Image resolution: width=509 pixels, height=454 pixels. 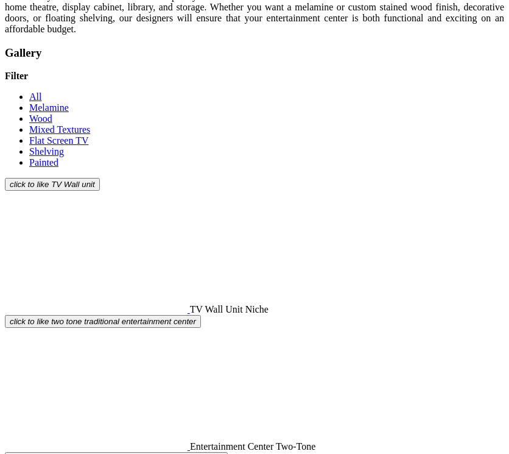 I want to click on a: Mixed Textures, so click(x=60, y=129).